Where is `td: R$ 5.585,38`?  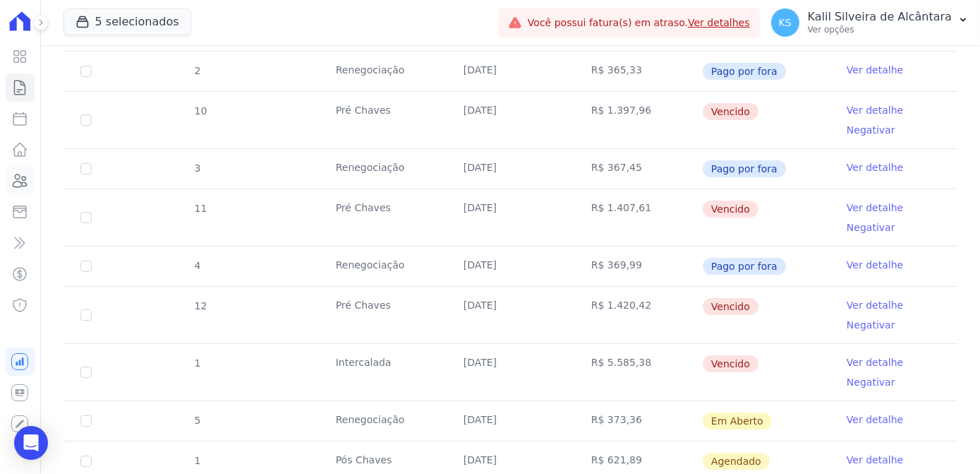 td: R$ 5.585,38 is located at coordinates (638, 372).